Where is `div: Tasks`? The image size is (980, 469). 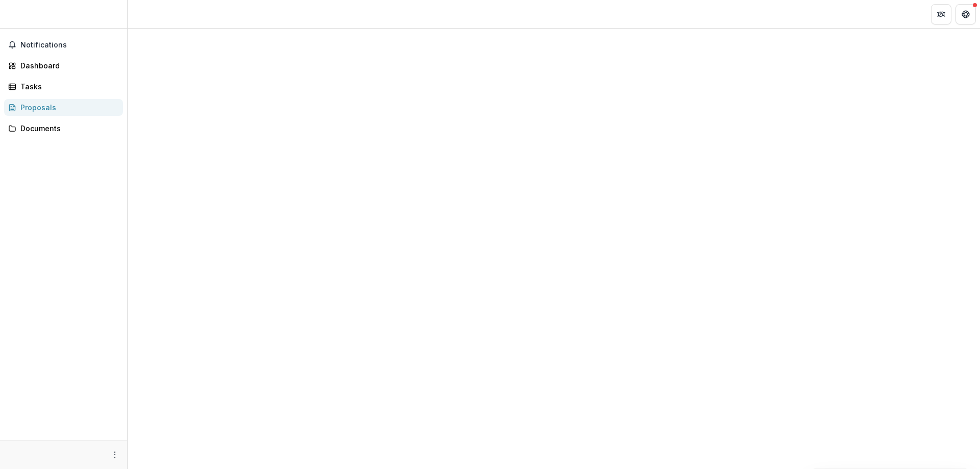
div: Tasks is located at coordinates (67, 86).